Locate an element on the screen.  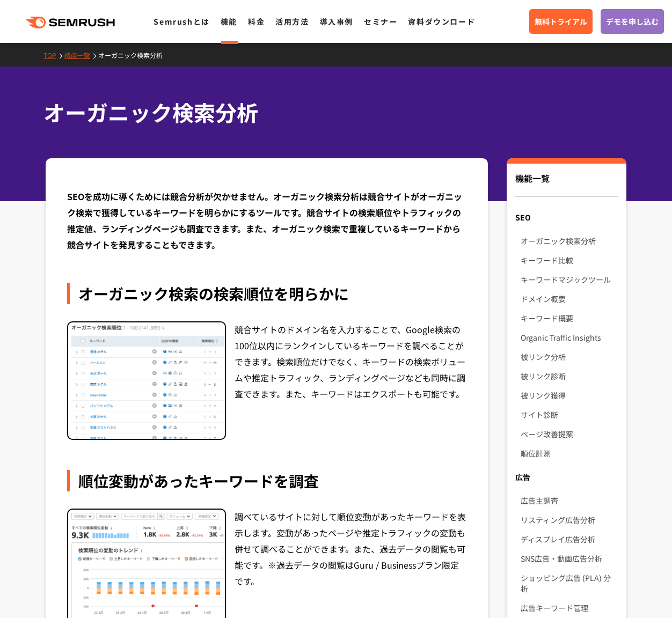
a: 被リンク分析 is located at coordinates (569, 357).